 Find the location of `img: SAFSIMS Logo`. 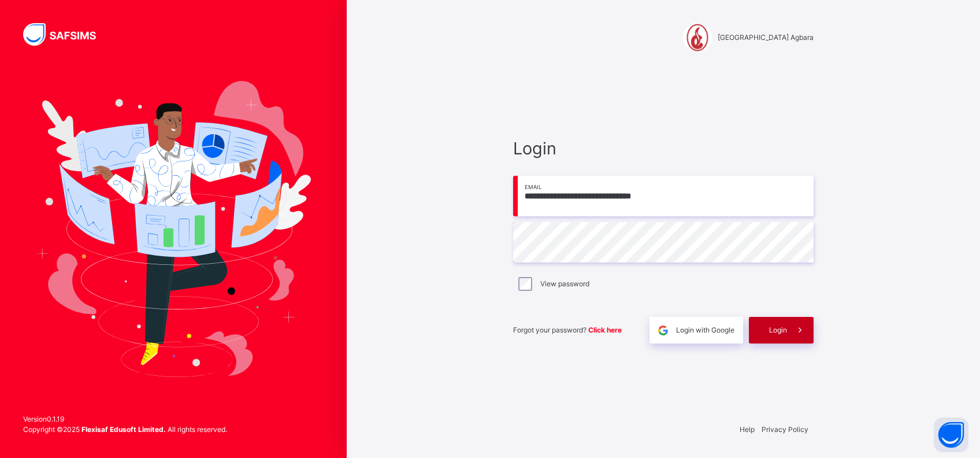

img: SAFSIMS Logo is located at coordinates (66, 34).